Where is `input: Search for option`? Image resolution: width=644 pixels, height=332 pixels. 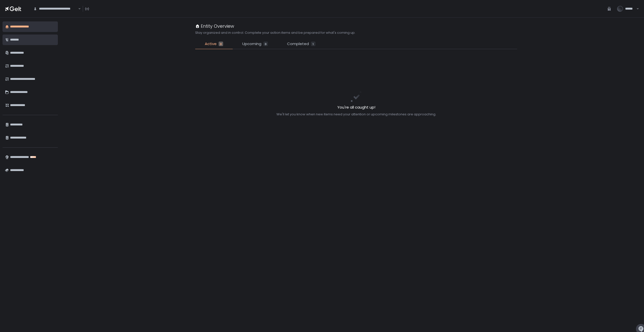 input: Search for option is located at coordinates (78, 9).